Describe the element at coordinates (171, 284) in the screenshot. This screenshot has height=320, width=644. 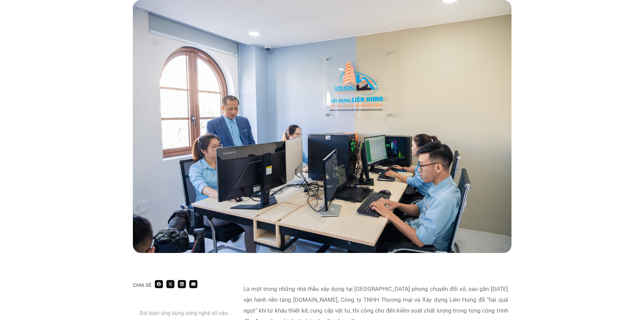
I see `div: Share on x-twitter` at that location.